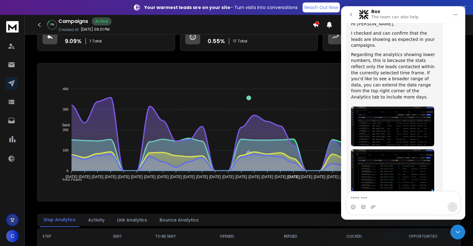 This screenshot has height=246, width=473. Describe the element at coordinates (249, 190) in the screenshot. I see `p: x-axis : Date(UTC)` at that location.